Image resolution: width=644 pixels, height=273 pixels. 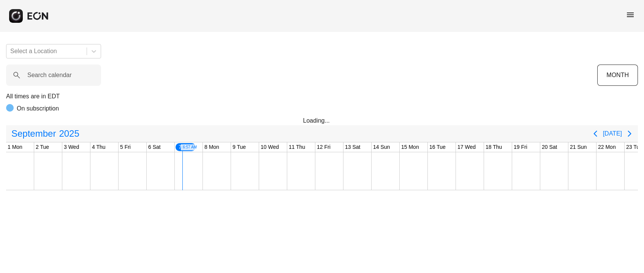 I want to click on div: 21 Sun, so click(x=578, y=147).